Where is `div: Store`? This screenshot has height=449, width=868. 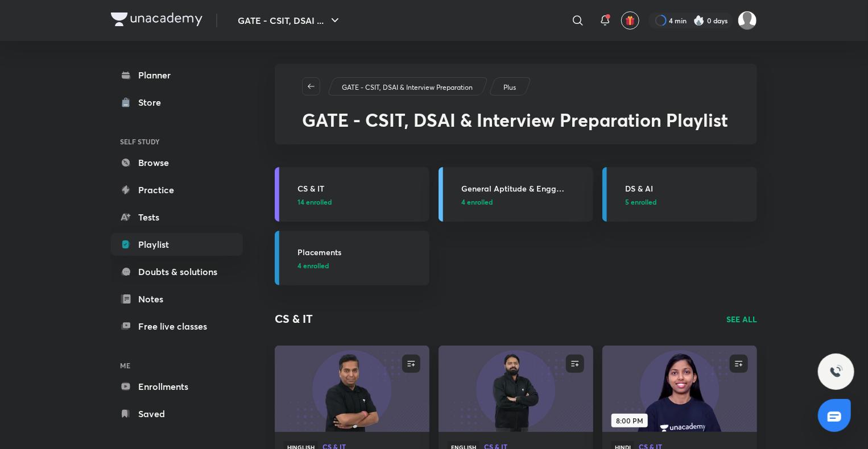
div: Store is located at coordinates (153, 102).